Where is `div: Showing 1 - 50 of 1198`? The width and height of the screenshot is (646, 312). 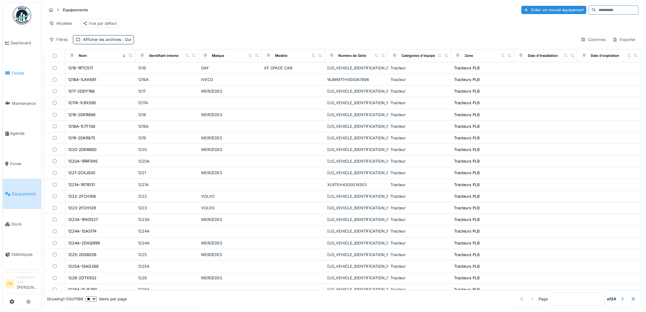 div: Showing 1 - 50 of 1198 is located at coordinates (65, 299).